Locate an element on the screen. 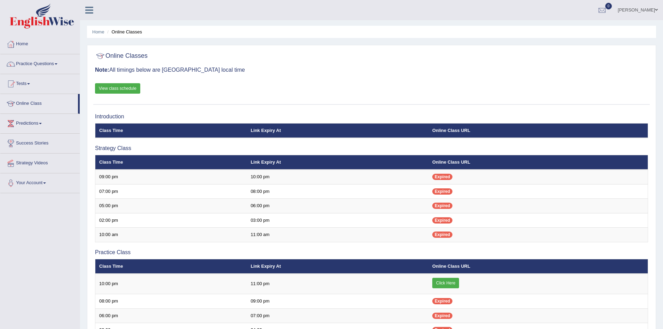 Image resolution: width=663 pixels, height=329 pixels. li: Online Classes is located at coordinates (123, 32).